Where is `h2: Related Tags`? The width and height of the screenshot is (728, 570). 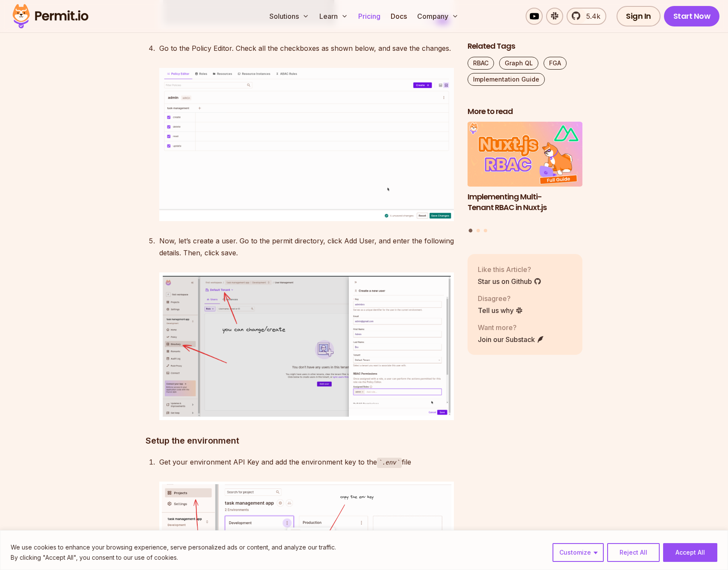 h2: Related Tags is located at coordinates (525, 46).